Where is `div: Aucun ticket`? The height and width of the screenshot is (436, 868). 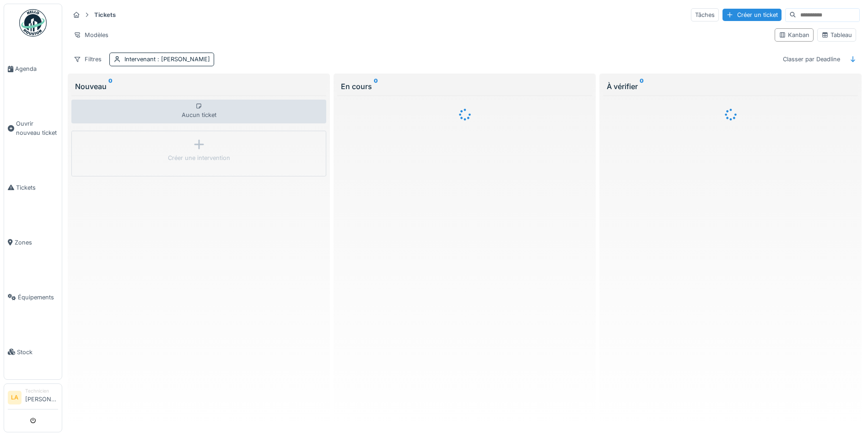 div: Aucun ticket is located at coordinates (199, 111).